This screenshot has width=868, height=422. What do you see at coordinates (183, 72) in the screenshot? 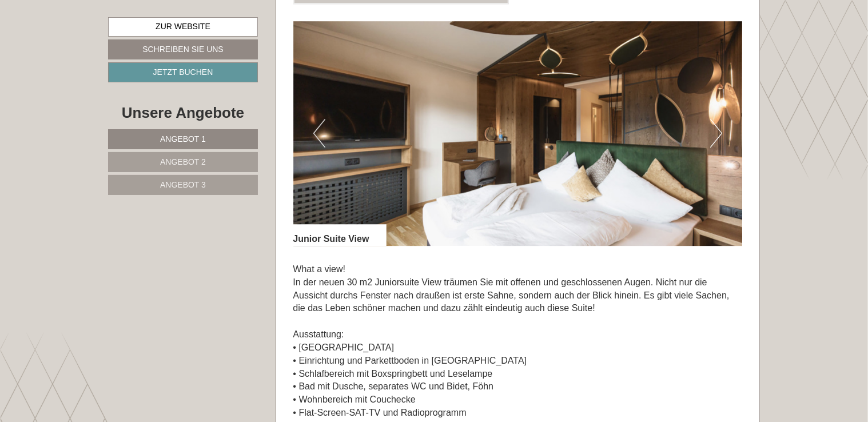
I see `a: Jetzt buchen` at bounding box center [183, 72].